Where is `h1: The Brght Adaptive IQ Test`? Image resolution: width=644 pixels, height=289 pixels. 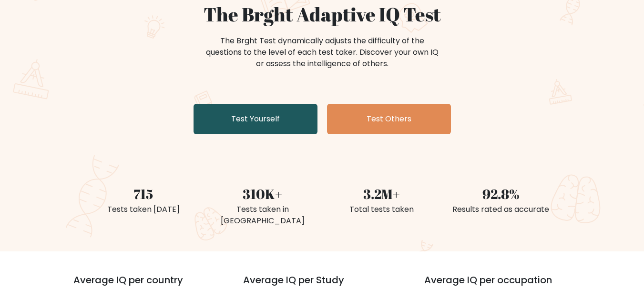 h1: The Brght Adaptive IQ Test is located at coordinates (322, 15).